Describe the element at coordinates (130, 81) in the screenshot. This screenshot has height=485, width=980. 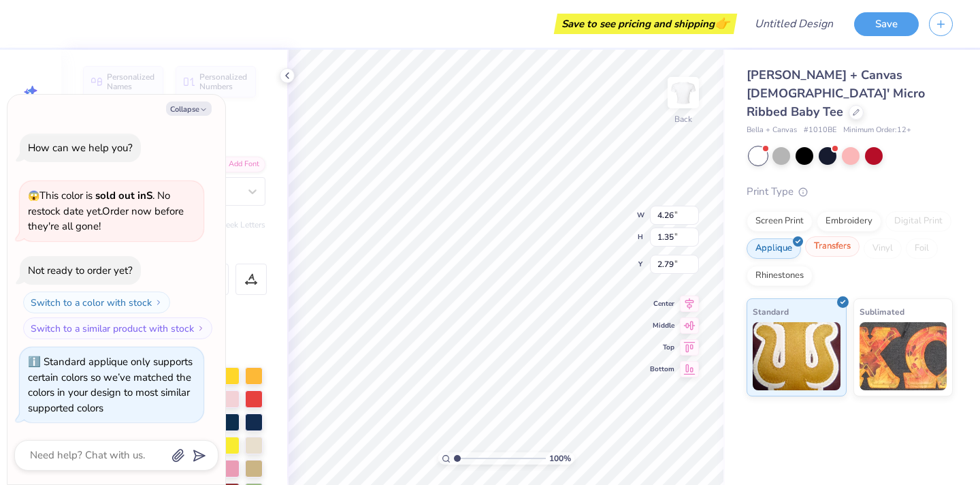
I see `span: Personalized Names` at that location.